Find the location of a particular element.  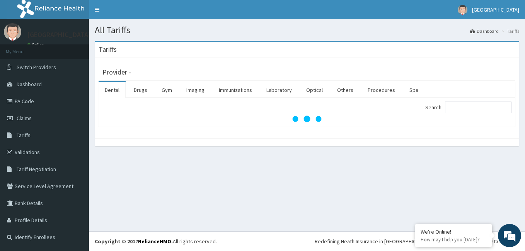

a: Dental is located at coordinates (112, 90).